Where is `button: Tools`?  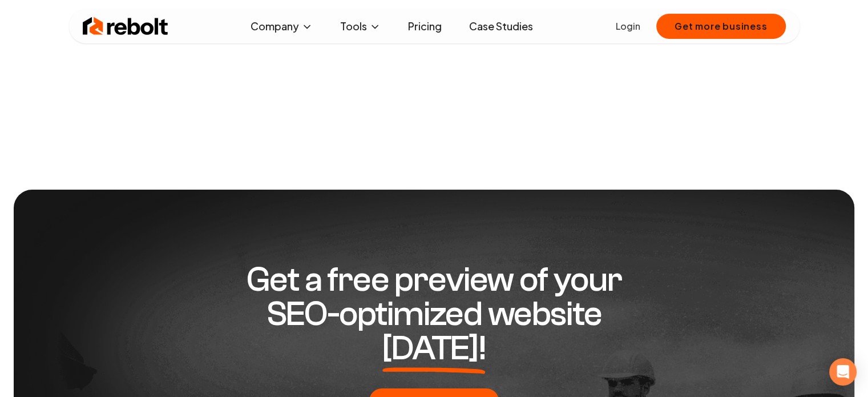 button: Tools is located at coordinates (360, 27).